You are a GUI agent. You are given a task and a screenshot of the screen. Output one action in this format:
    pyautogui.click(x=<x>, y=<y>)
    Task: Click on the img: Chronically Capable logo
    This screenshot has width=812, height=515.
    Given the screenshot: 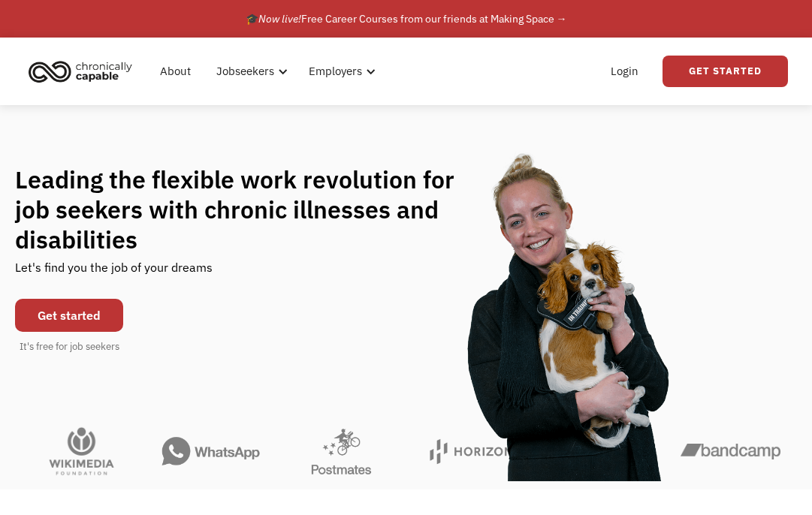 What is the action you would take?
    pyautogui.click(x=80, y=71)
    